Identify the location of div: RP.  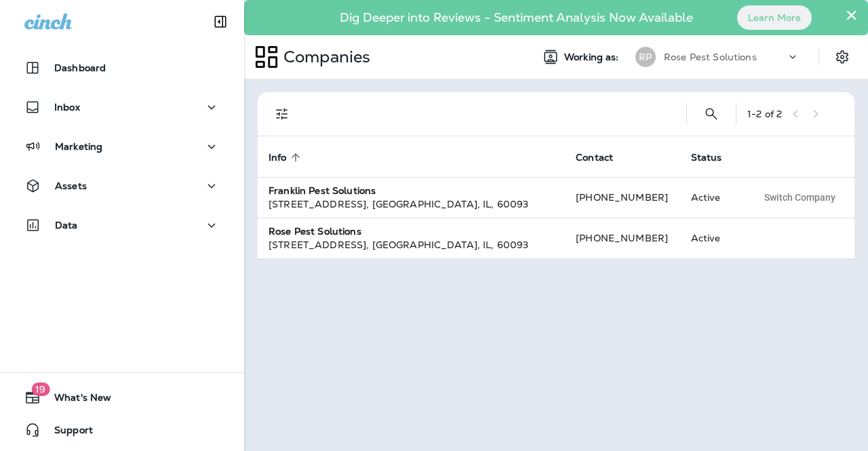
(646, 57).